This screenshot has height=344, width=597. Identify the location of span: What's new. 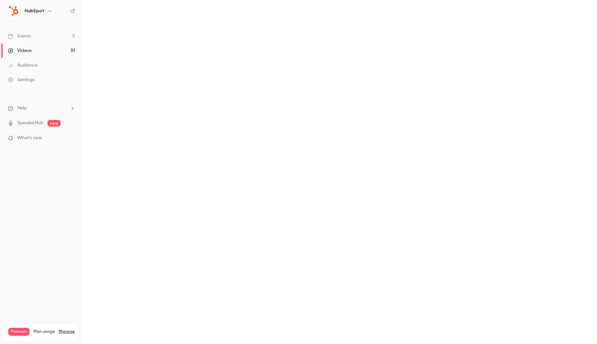
(30, 138).